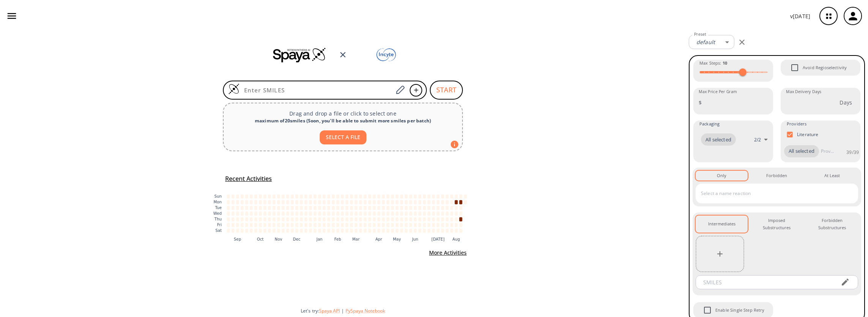 The image size is (868, 317). What do you see at coordinates (447, 90) in the screenshot?
I see `button: START` at bounding box center [447, 90].